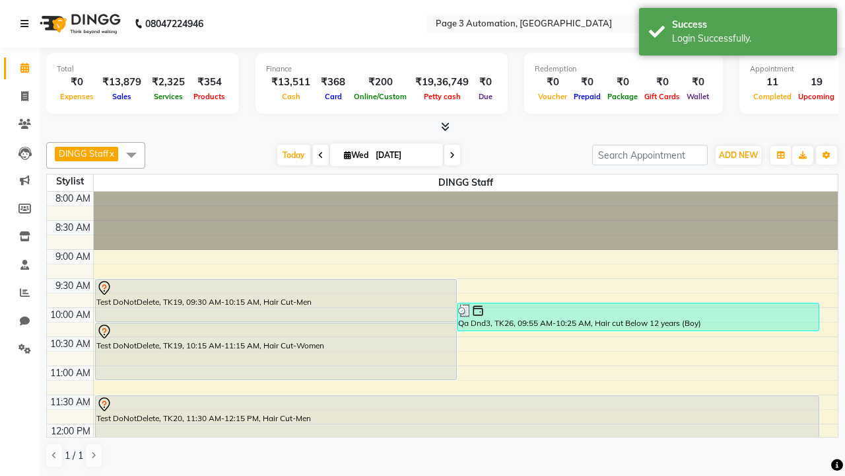  What do you see at coordinates (623, 96) in the screenshot?
I see `span: Package` at bounding box center [623, 96].